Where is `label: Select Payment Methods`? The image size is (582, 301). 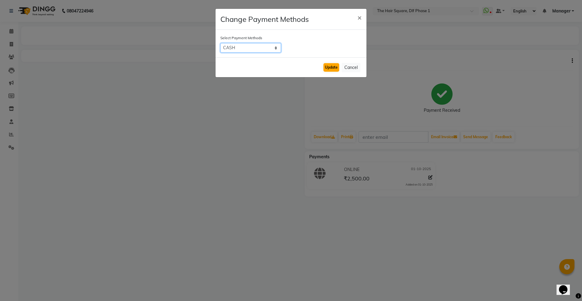
label: Select Payment Methods is located at coordinates (241, 38).